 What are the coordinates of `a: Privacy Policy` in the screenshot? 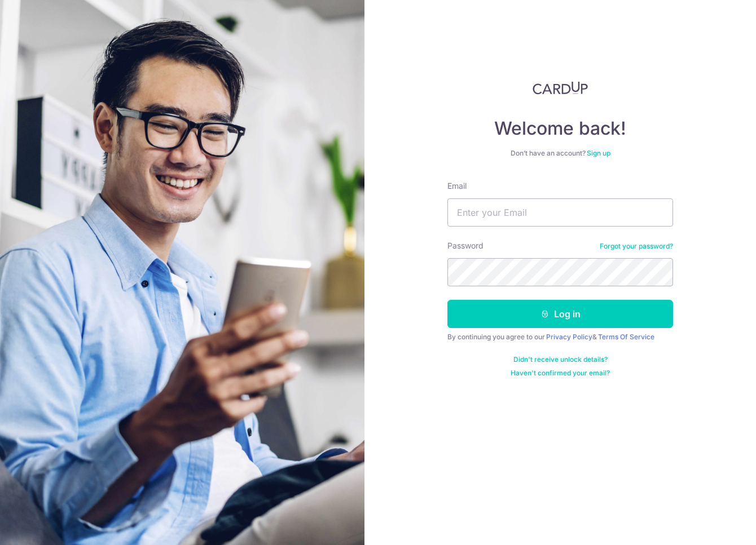 It's located at (570, 337).